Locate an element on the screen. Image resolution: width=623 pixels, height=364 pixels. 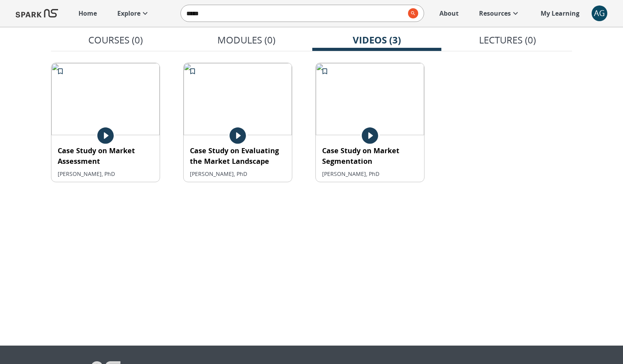
a: Home is located at coordinates (87, 13).